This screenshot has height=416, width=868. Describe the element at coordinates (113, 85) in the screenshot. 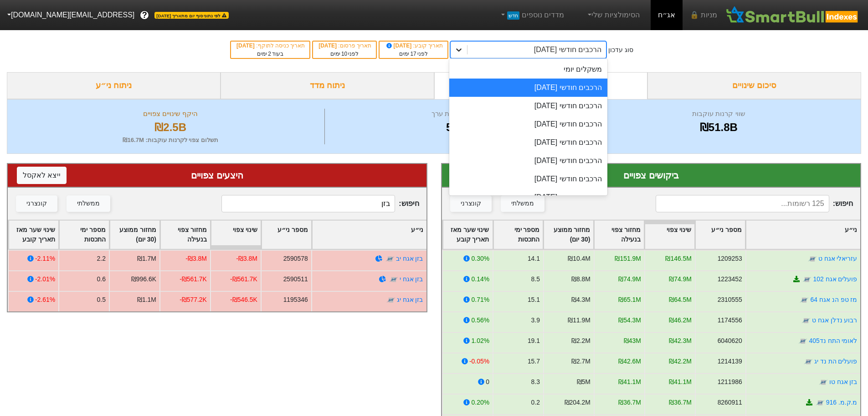

I see `div: ניתוח ני״ע` at that location.